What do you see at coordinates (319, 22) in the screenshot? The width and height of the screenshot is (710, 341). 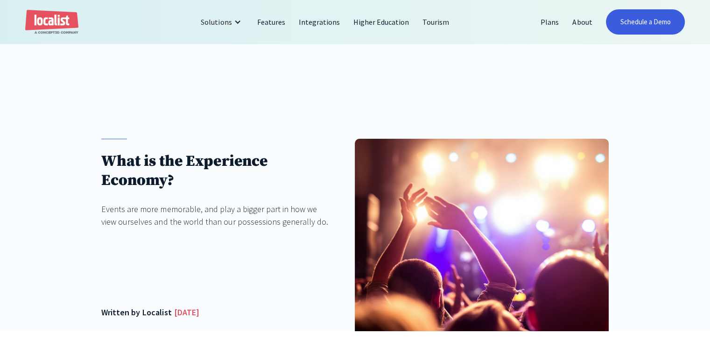 I see `a: Integrations` at bounding box center [319, 22].